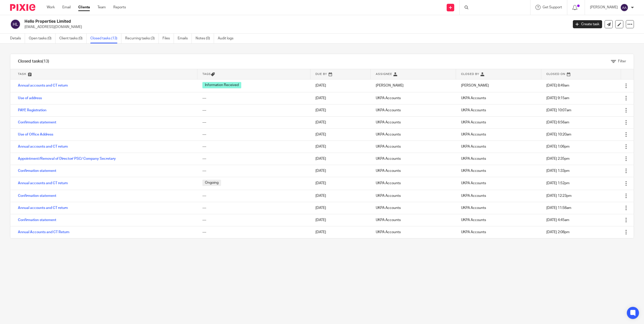  What do you see at coordinates (221, 85) in the screenshot?
I see `span: Information Received` at bounding box center [221, 85].